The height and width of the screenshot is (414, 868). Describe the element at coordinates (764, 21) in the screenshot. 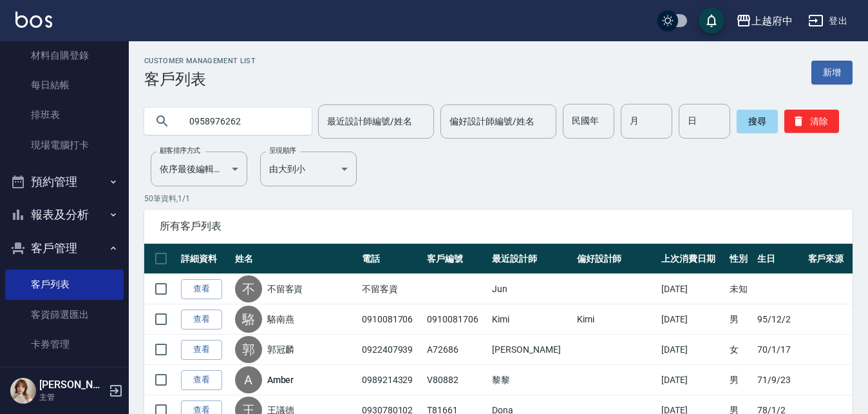

I see `button: 上越府中` at that location.